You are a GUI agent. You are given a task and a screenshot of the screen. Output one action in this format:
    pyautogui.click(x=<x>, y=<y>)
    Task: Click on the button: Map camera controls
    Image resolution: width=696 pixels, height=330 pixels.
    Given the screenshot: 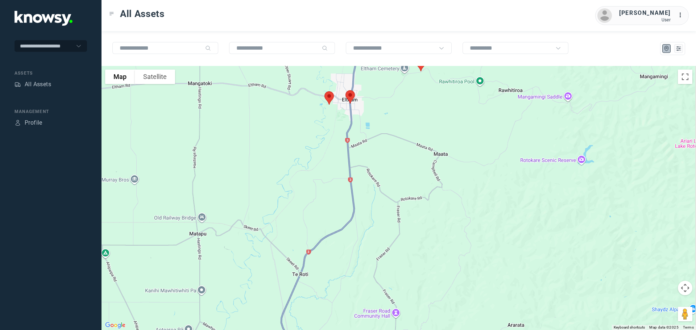 What is the action you would take?
    pyautogui.click(x=685, y=288)
    